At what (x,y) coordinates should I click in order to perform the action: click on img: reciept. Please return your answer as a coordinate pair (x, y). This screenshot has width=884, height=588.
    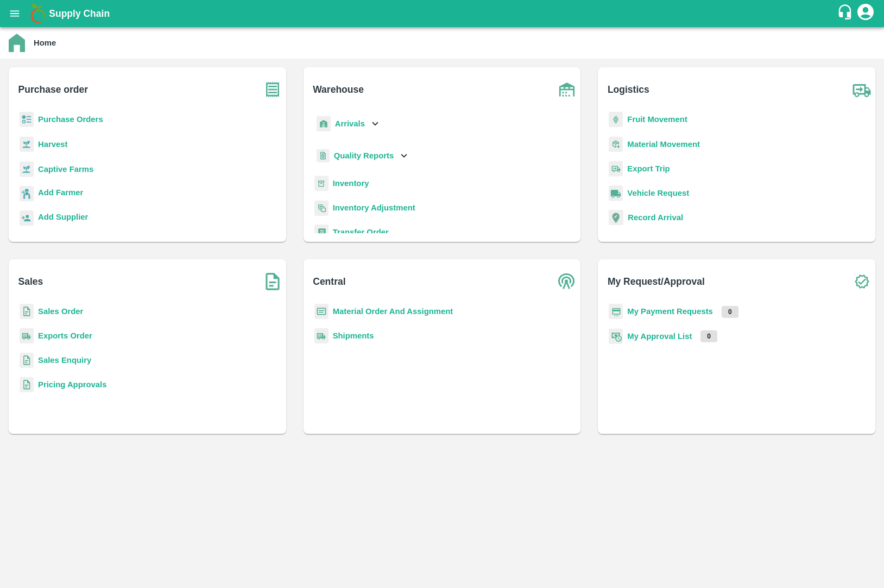
    Looking at the image, I should click on (27, 119).